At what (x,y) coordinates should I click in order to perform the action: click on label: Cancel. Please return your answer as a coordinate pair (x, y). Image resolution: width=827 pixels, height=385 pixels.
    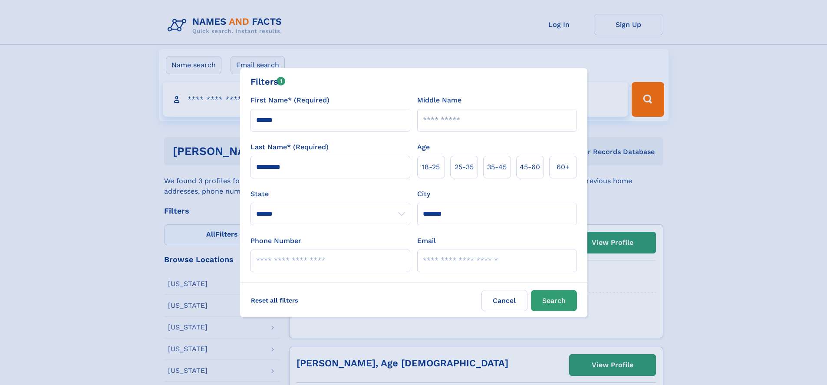
    Looking at the image, I should click on (505, 300).